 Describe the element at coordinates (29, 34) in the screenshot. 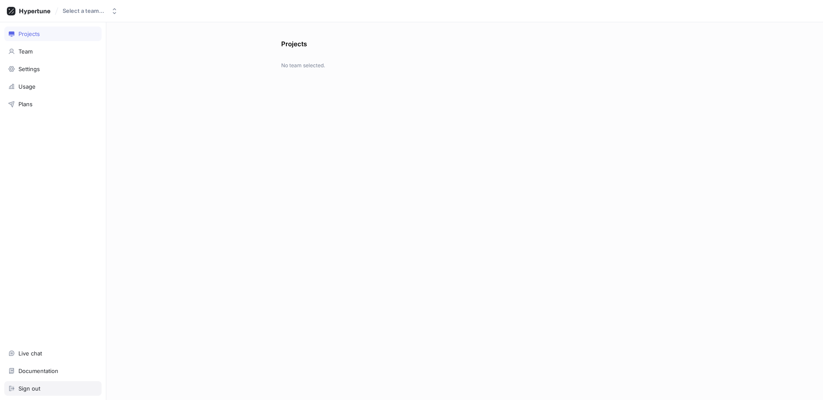

I see `div: Projects` at that location.